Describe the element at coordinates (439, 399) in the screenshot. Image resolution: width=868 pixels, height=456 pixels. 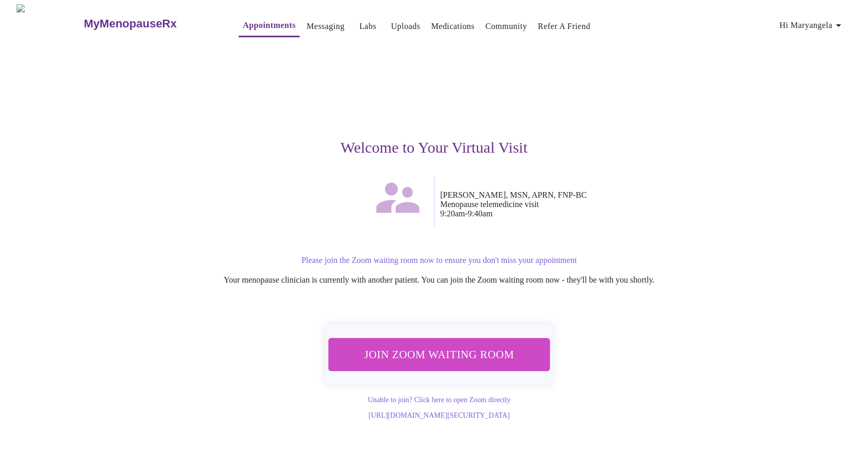
I see `a: Unable to join? Click here to open Zoom directly` at that location.